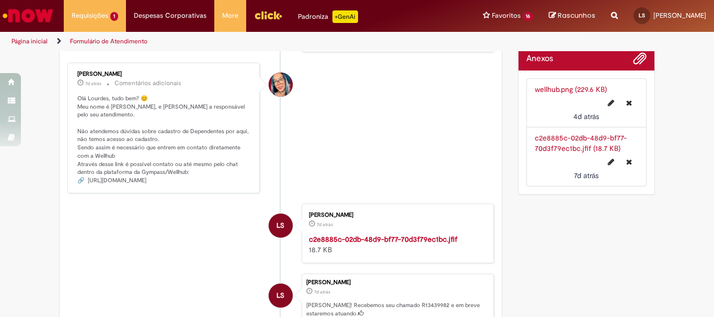 This screenshot has height=317, width=714. I want to click on h2: Anexos, so click(539, 59).